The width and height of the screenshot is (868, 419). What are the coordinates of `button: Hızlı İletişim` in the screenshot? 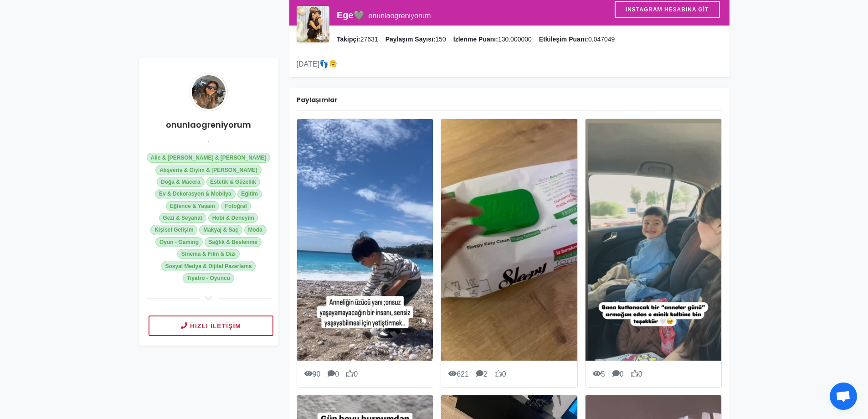 It's located at (211, 326).